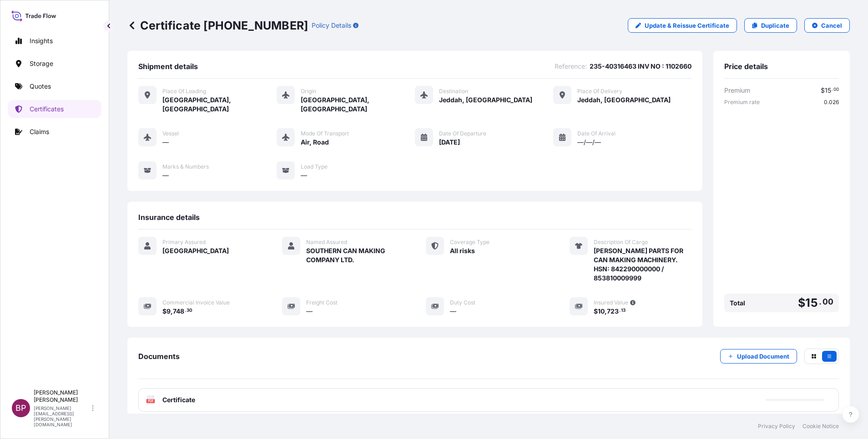 Image resolution: width=868 pixels, height=439 pixels. What do you see at coordinates (47, 109) in the screenshot?
I see `p: Certificates` at bounding box center [47, 109].